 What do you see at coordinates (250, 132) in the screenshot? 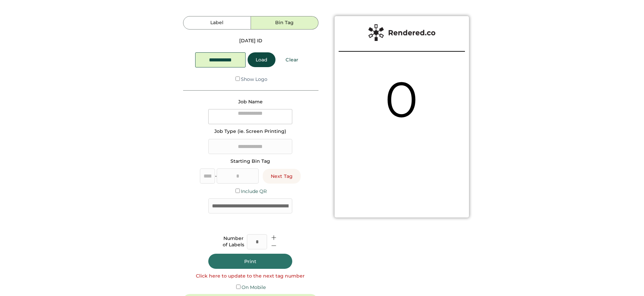
I see `div: Job Type (ie. Screen Printing)` at bounding box center [250, 132].